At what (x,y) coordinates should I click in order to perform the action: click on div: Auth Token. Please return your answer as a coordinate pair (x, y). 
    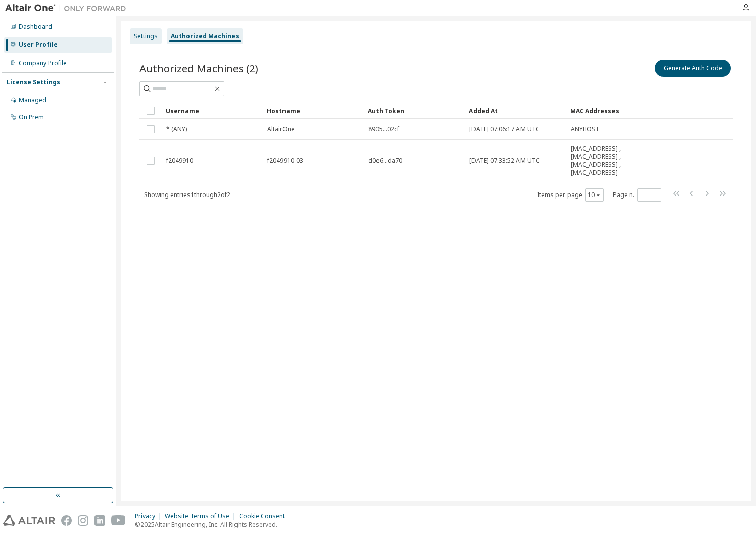
    Looking at the image, I should click on (415, 111).